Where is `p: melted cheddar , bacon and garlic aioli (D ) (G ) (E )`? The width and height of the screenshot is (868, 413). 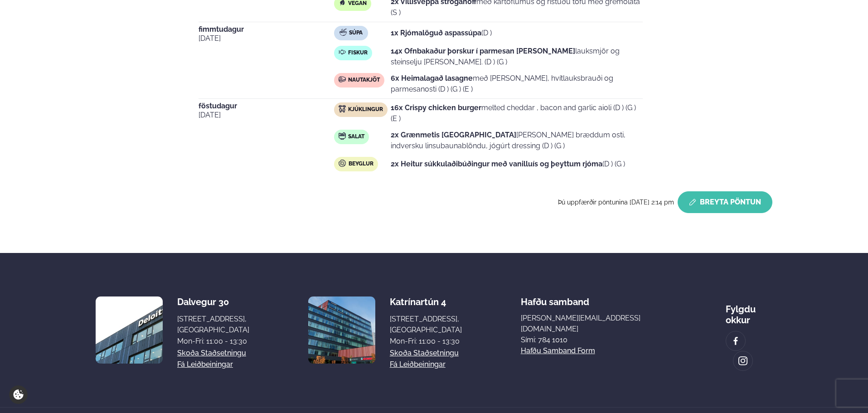 p: melted cheddar , bacon and garlic aioli (D ) (G ) (E ) is located at coordinates (517, 114).